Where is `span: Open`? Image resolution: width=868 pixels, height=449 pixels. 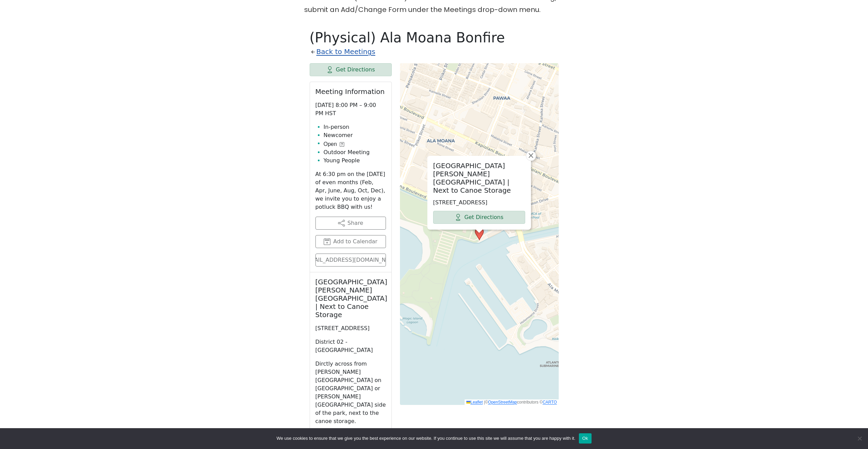 span: Open is located at coordinates (330, 144).